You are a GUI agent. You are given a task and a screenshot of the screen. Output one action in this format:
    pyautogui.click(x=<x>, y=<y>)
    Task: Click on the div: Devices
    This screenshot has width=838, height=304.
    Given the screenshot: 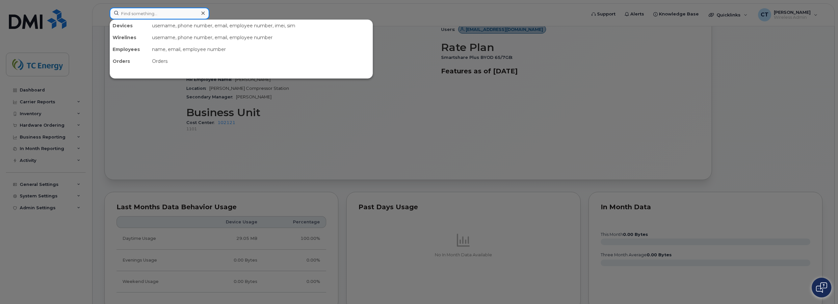 What is the action you would take?
    pyautogui.click(x=130, y=26)
    